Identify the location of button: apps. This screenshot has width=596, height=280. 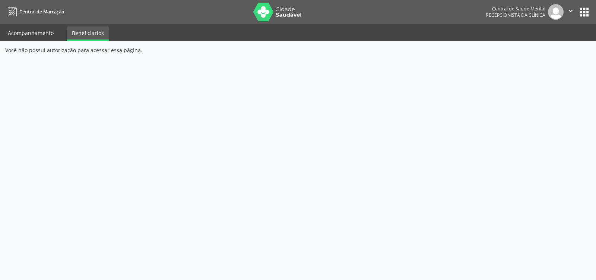
(584, 12).